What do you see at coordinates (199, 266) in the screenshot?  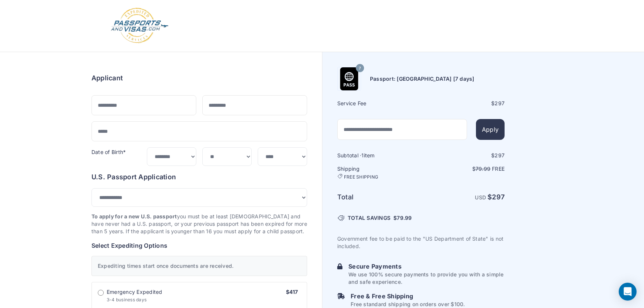 I see `div: Expediting times start once documents are received.` at bounding box center [199, 266].